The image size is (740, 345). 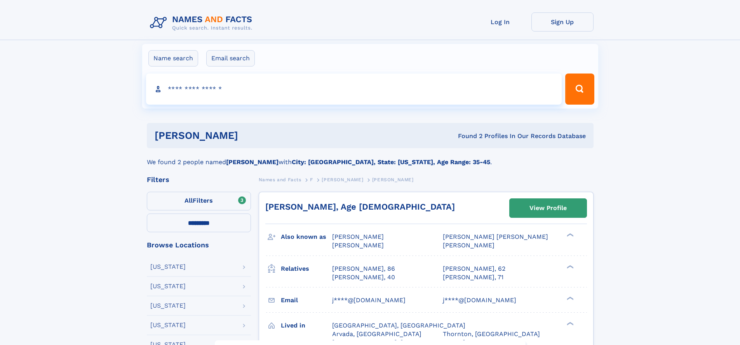 I want to click on h3: Lived in, so click(x=307, y=325).